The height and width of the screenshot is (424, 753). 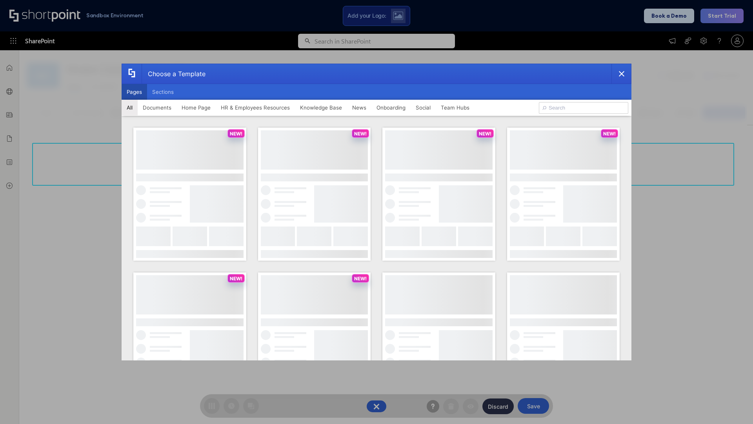 I want to click on div: Choose a Template, so click(x=173, y=74).